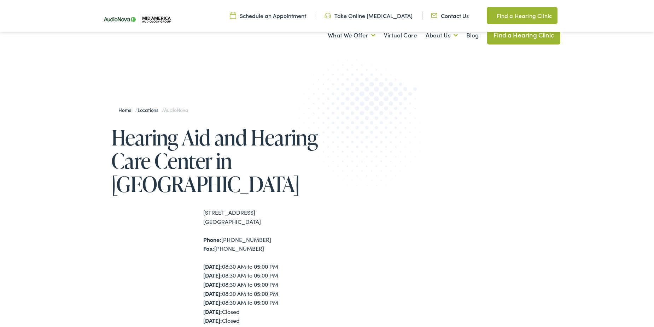 This screenshot has height=327, width=654. Describe the element at coordinates (450, 16) in the screenshot. I see `a: Contact Us` at that location.